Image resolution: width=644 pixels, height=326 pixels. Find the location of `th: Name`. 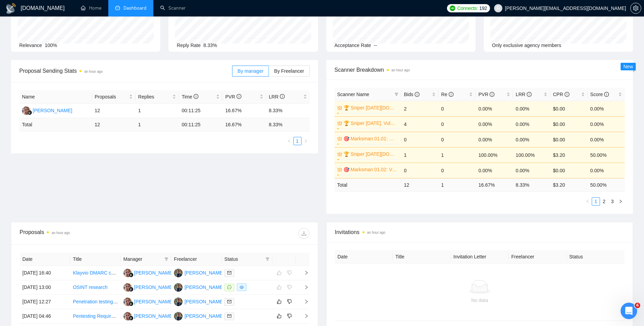

th: Name is located at coordinates (55, 97).